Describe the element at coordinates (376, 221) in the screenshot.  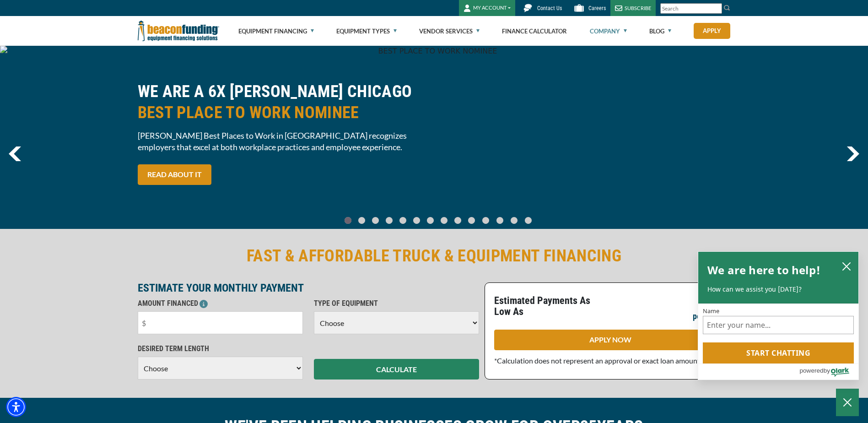
I see `a: Go To Slide 2` at that location.